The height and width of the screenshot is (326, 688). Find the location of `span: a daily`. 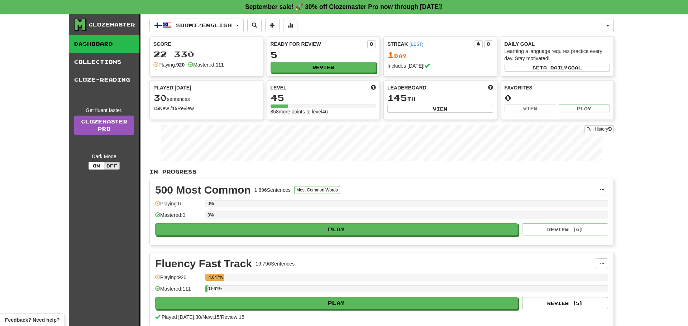

span: a daily is located at coordinates (556, 68).